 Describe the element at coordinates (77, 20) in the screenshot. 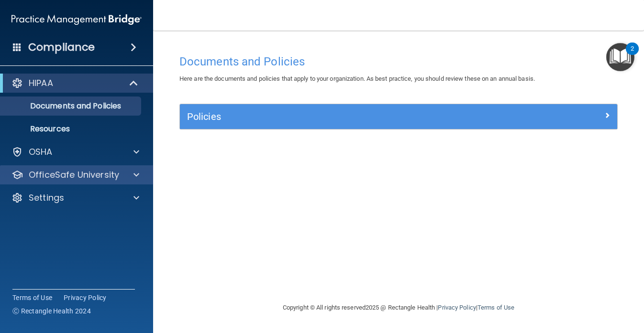

I see `img: PMB logo` at that location.